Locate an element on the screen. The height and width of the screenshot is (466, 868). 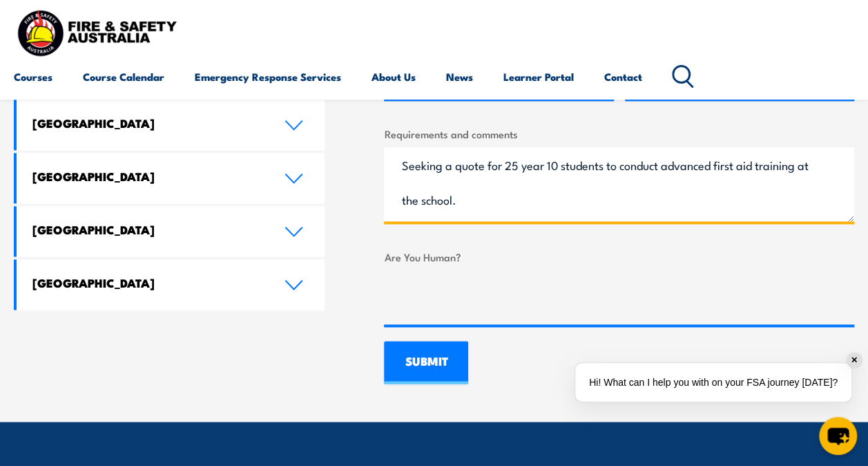
a: Course Calendar is located at coordinates (123, 77).